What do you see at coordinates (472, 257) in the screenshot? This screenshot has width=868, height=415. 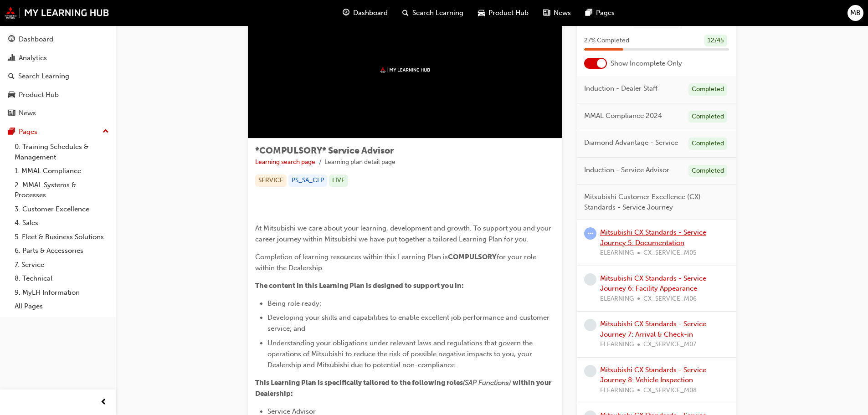 I see `span: COMPULSORY` at bounding box center [472, 257].